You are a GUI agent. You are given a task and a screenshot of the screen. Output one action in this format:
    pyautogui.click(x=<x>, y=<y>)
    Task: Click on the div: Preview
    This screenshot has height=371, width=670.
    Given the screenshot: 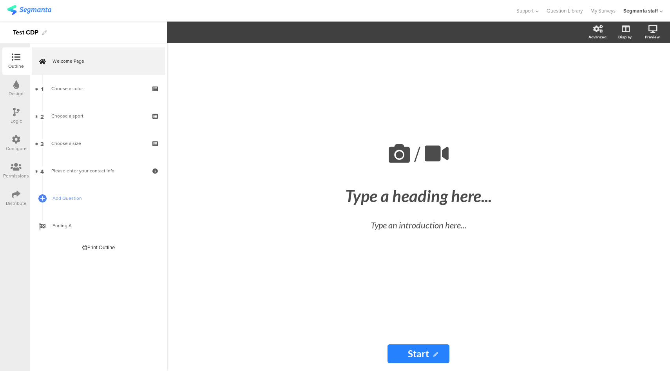 What is the action you would take?
    pyautogui.click(x=653, y=37)
    